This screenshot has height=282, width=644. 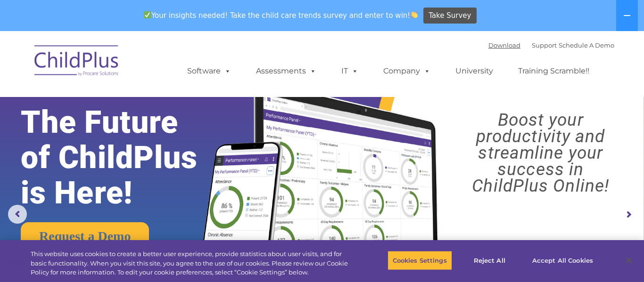 I want to click on button: Accept All Cookies, so click(x=562, y=261).